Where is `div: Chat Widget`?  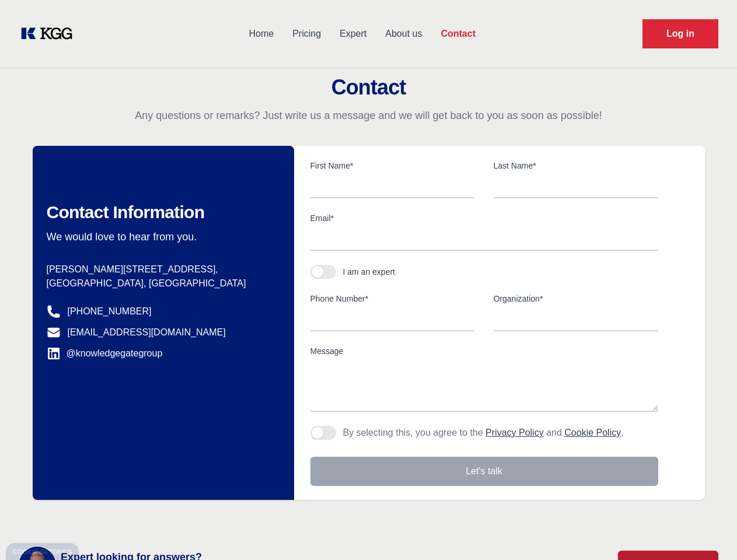
div: Chat Widget is located at coordinates (707, 533).